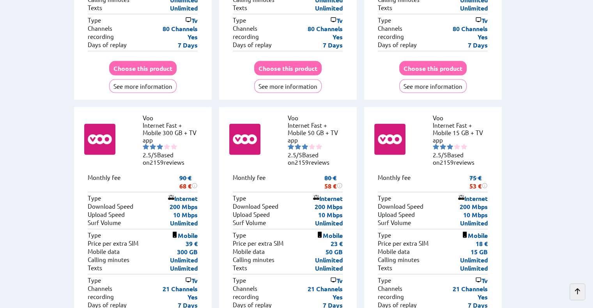 This screenshot has height=308, width=593. I want to click on img: starnr1, so click(436, 147).